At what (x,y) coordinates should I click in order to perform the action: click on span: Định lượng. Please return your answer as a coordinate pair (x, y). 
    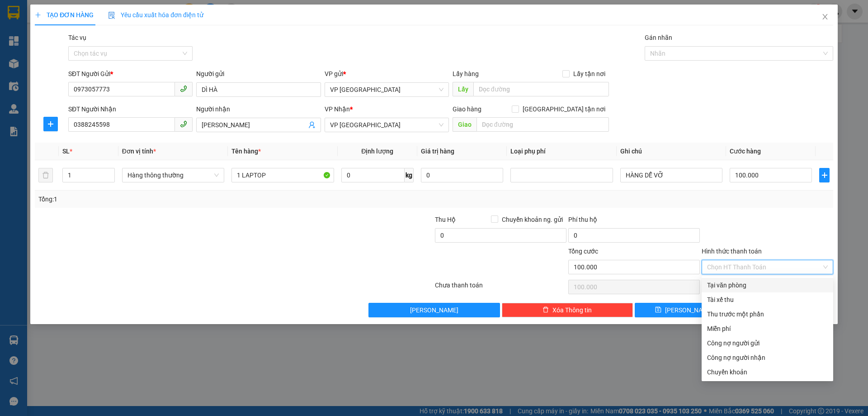
    Looking at the image, I should click on (377, 152).